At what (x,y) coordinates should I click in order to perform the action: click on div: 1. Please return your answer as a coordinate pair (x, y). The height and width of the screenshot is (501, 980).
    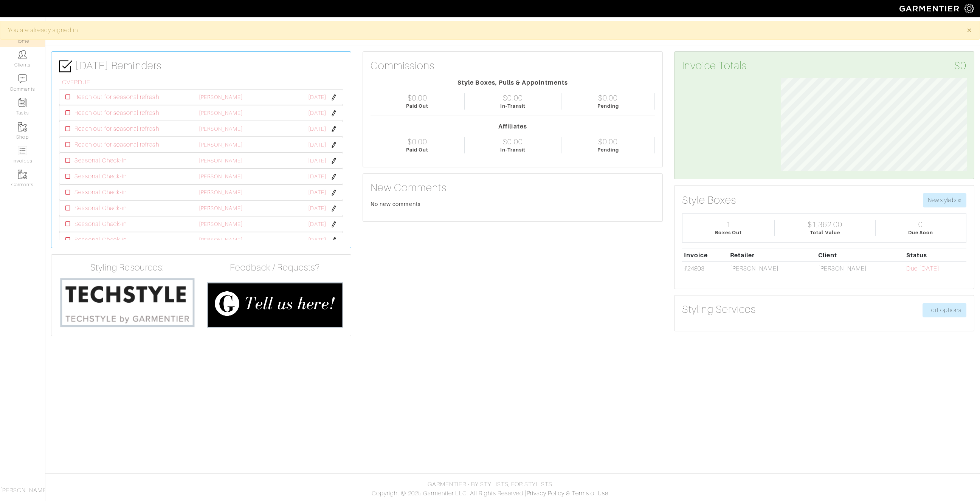
    Looking at the image, I should click on (728, 225).